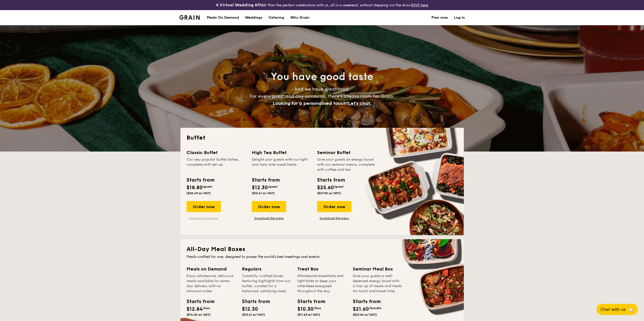 The height and width of the screenshot is (321, 644). I want to click on div: Classic Buffet, so click(216, 152).